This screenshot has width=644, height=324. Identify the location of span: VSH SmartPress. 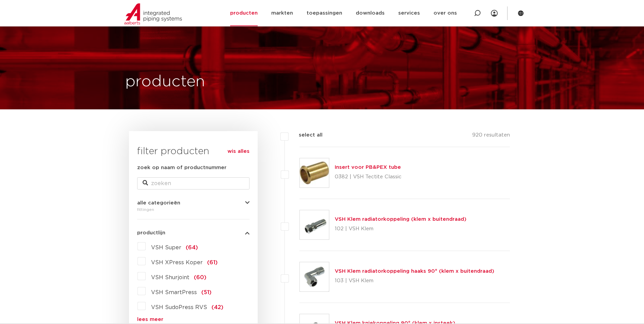
(174, 292).